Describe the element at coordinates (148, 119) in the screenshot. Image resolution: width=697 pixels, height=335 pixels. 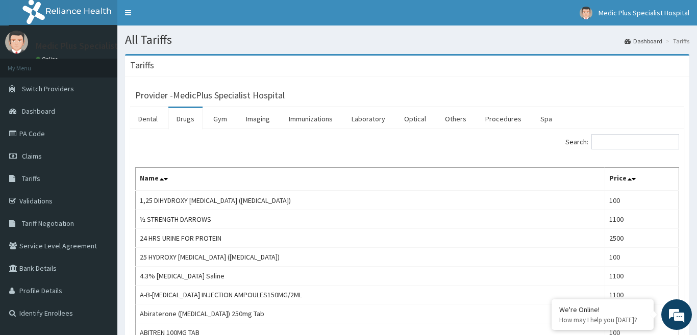
I see `a: Dental` at that location.